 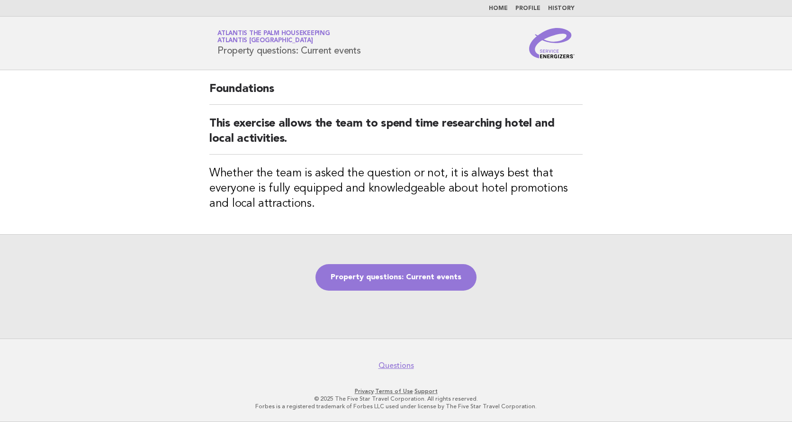 I want to click on h2: This exercise allows the team to spend time researching hotel and local activities., so click(x=396, y=135).